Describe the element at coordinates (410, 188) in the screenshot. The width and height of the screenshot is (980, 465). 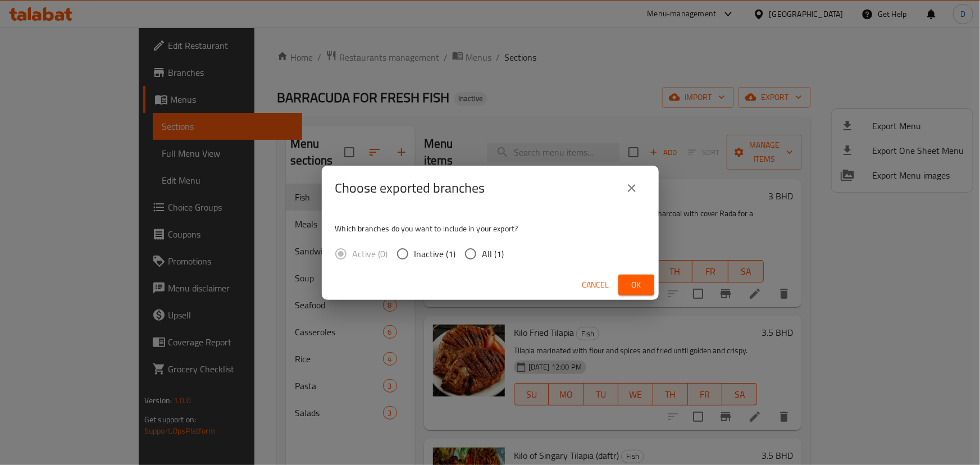
I see `h2: Choose exported branches` at that location.